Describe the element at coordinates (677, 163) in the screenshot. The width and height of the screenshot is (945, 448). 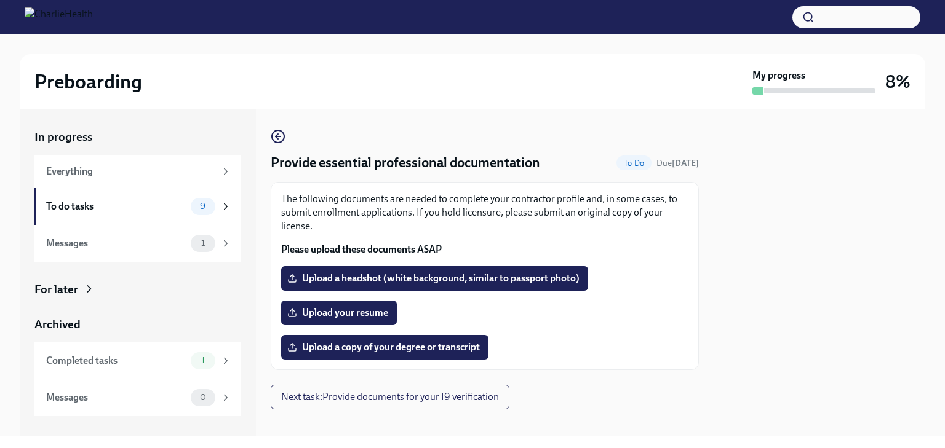
I see `span: August 24th, 2025 08:00` at that location.